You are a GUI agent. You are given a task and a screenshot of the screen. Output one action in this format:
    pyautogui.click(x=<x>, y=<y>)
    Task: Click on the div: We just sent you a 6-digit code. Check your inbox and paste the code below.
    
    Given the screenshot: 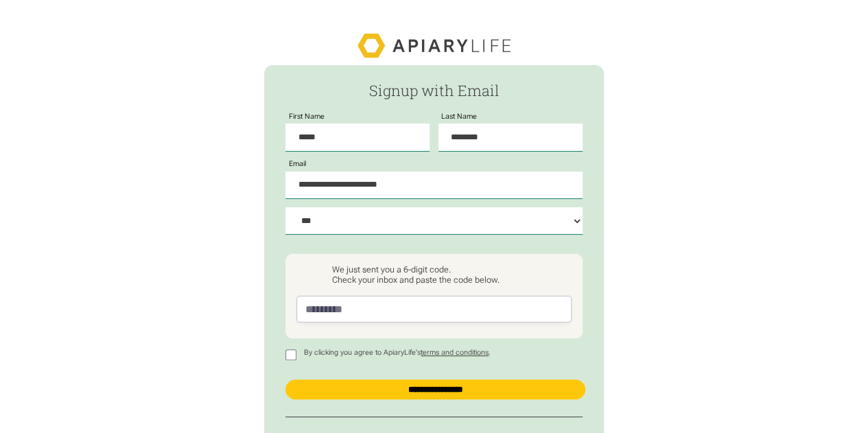 What is the action you would take?
    pyautogui.click(x=422, y=281)
    